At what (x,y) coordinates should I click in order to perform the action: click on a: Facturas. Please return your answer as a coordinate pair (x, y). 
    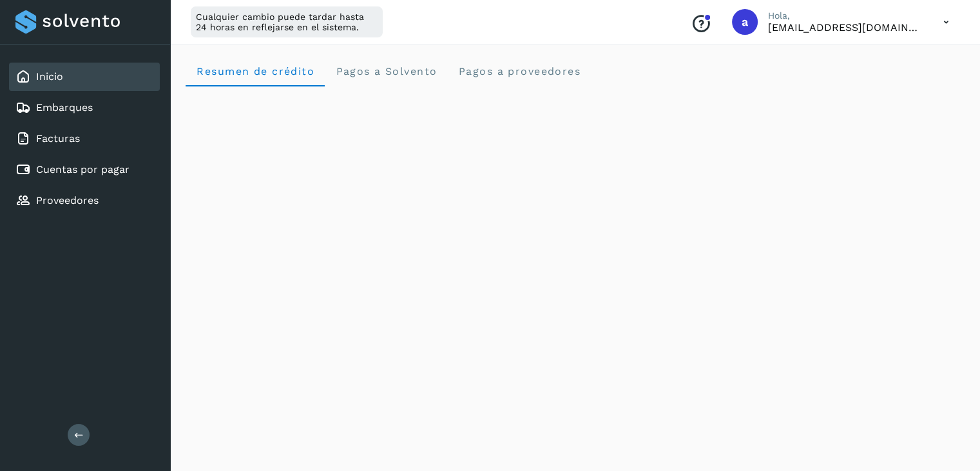
    Looking at the image, I should click on (58, 138).